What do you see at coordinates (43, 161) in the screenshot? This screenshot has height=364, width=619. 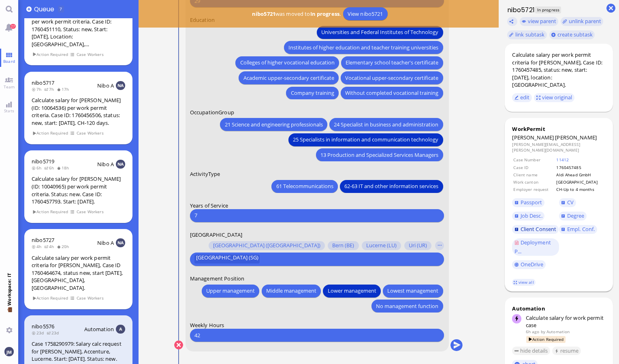 I see `span: nibo5719` at bounding box center [43, 161].